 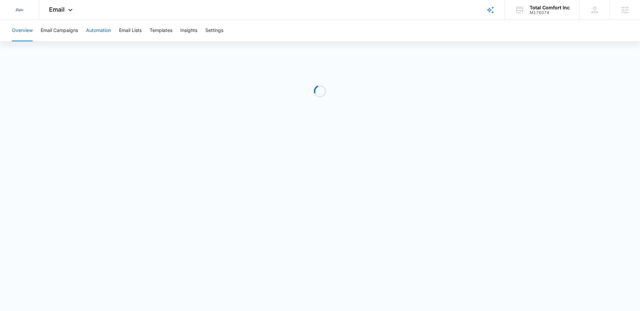 What do you see at coordinates (98, 31) in the screenshot?
I see `button: Automation` at bounding box center [98, 31].